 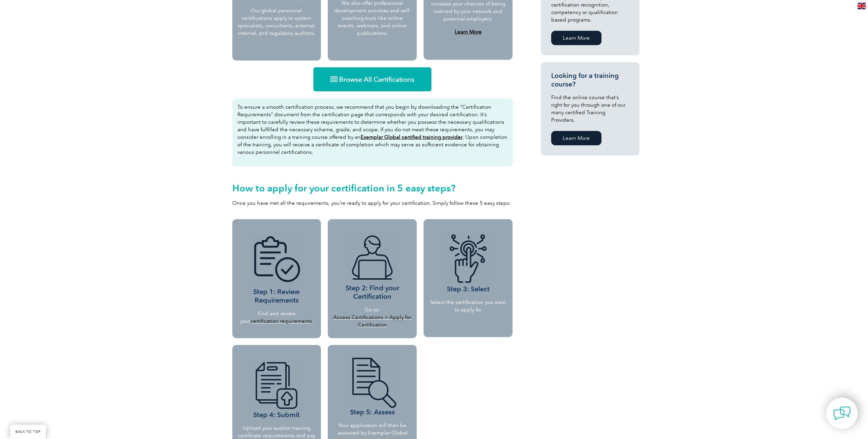 I want to click on h3: Step 2: Find your Certification, so click(x=372, y=267).